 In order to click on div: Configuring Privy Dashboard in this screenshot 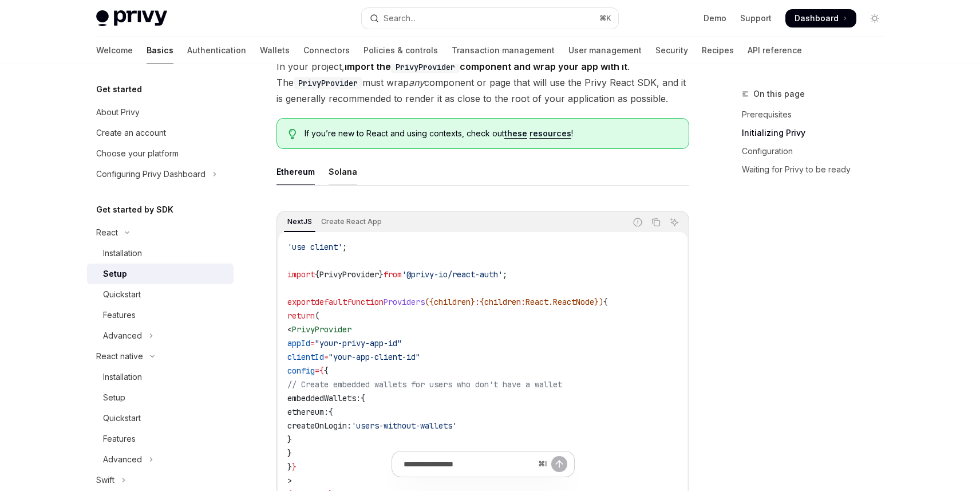, I will do `click(151, 174)`.